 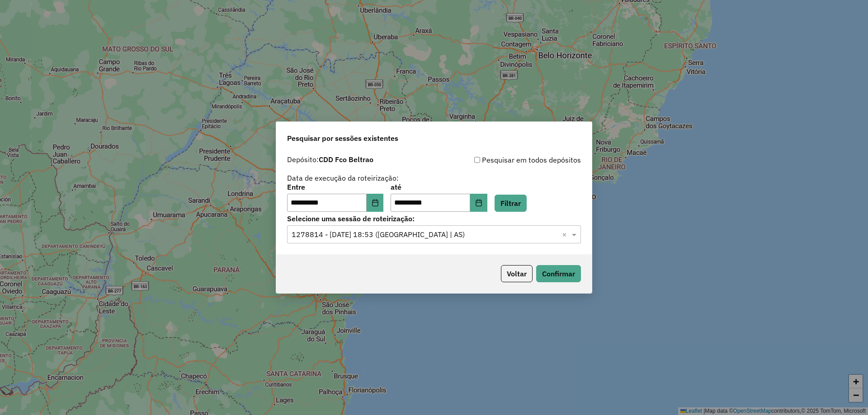 I want to click on div: Pesquisar em todos depósitos, so click(x=508, y=160).